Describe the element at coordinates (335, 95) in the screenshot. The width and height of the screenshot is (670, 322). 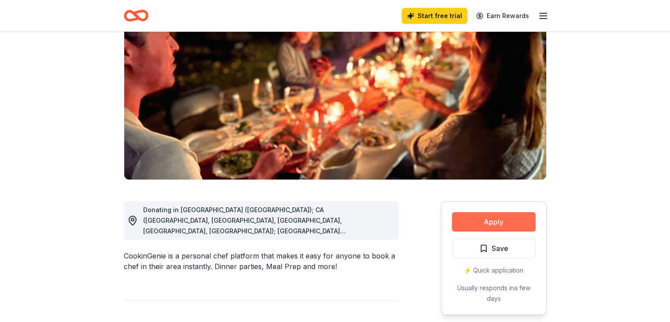
I see `img: Image for CookinGenie` at that location.